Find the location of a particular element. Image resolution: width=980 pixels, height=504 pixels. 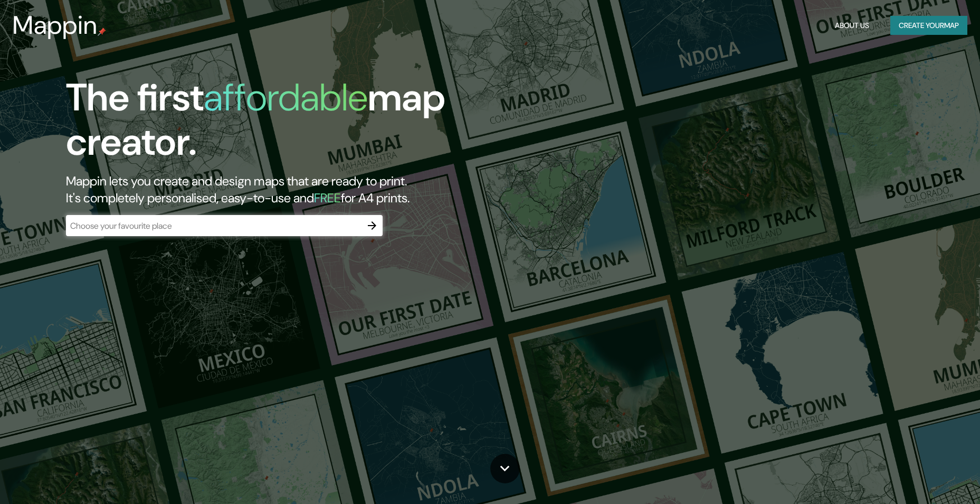

h5: FREE is located at coordinates (327, 197).